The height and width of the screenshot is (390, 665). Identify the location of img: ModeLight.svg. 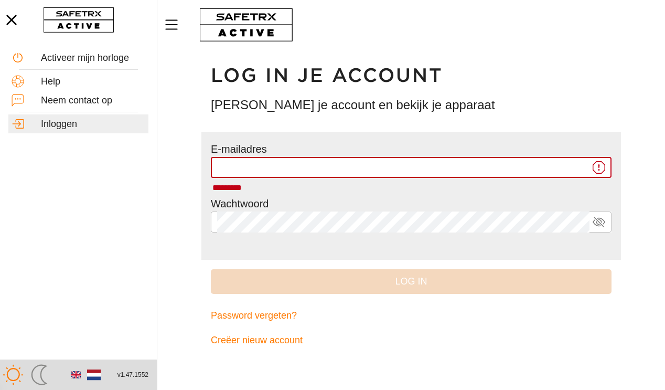
(13, 374).